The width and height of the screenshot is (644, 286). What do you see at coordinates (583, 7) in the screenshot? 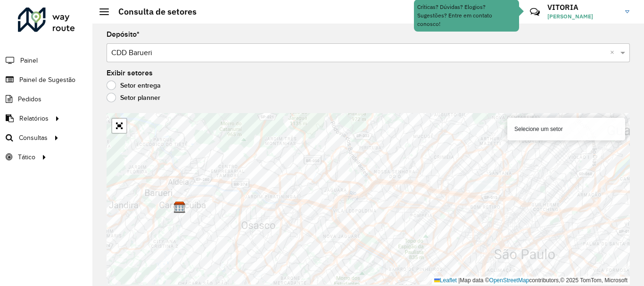
I see `h3: VITORIA` at bounding box center [583, 7].